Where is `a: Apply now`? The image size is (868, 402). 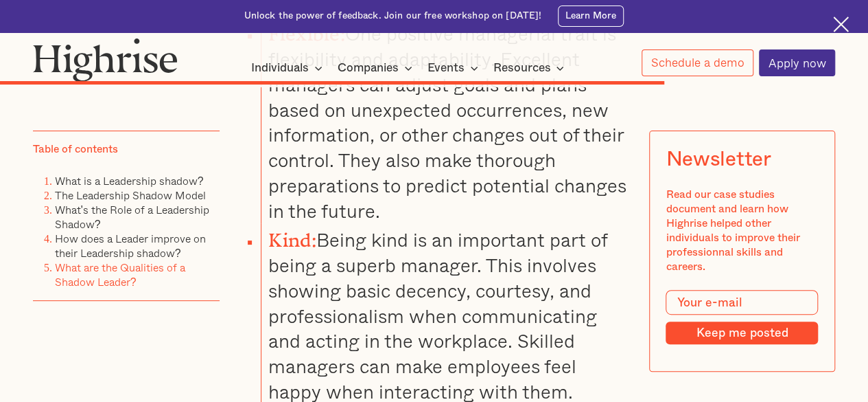 a: Apply now is located at coordinates (796, 63).